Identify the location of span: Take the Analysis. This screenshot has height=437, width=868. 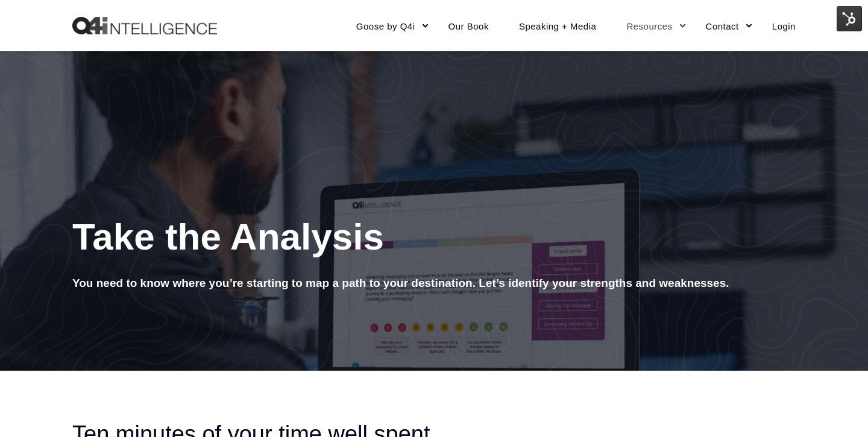
(228, 236).